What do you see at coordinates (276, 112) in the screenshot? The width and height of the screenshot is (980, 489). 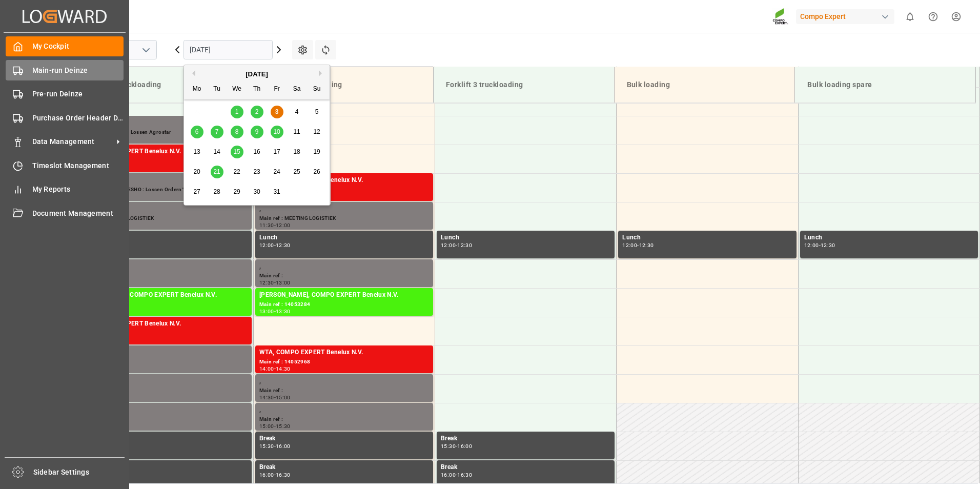 I see `div: Choose Friday, October 3rd, 2025` at bounding box center [276, 112].